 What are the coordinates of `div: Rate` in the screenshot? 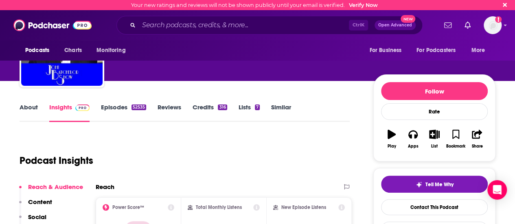 It's located at (434, 111).